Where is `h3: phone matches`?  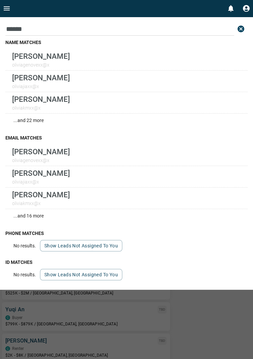 h3: phone matches is located at coordinates (126, 233).